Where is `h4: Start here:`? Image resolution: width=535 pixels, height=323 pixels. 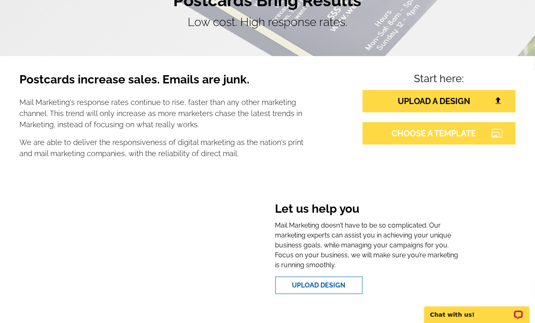 h4: Start here: is located at coordinates (439, 80).